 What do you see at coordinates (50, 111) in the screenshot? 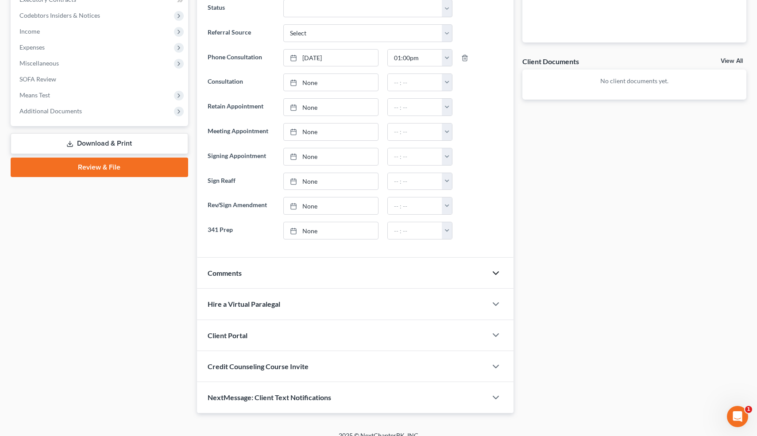
I see `span: Additional Documents` at bounding box center [50, 111].